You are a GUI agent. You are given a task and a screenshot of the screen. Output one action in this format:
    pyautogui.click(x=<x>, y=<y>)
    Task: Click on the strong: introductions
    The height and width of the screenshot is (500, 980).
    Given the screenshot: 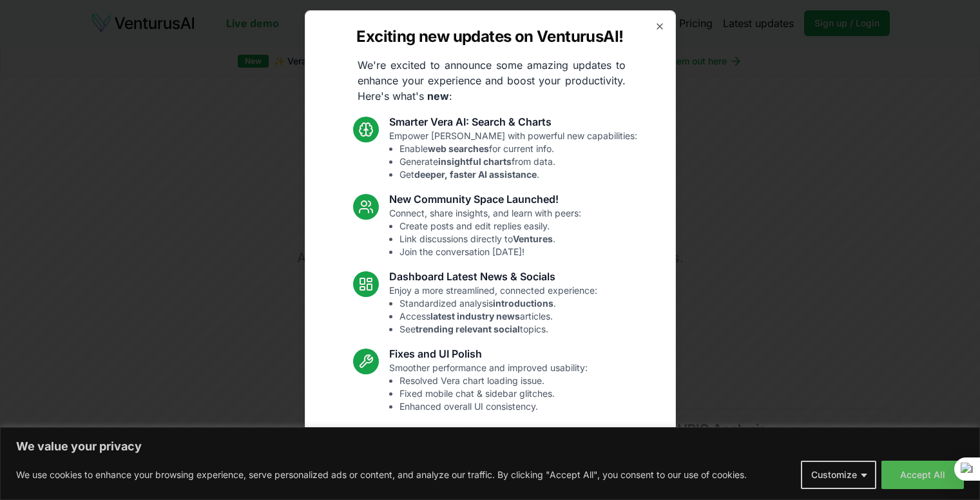 What is the action you would take?
    pyautogui.click(x=523, y=303)
    